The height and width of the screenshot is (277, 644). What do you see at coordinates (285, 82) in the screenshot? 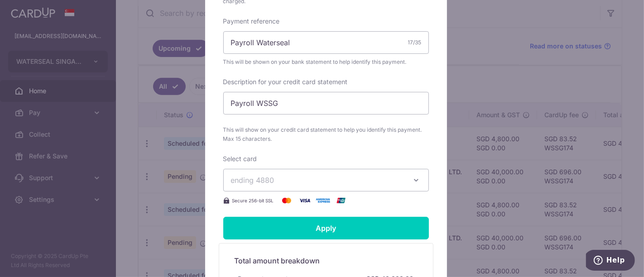
I see `label: Description for your credit card statement` at bounding box center [285, 82].